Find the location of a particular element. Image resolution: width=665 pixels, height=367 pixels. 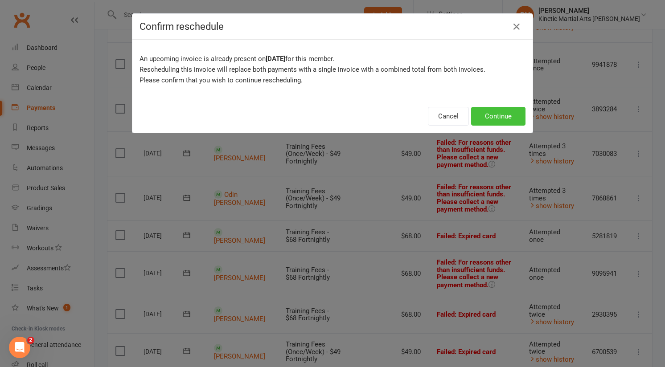

button: Close is located at coordinates (516, 27).